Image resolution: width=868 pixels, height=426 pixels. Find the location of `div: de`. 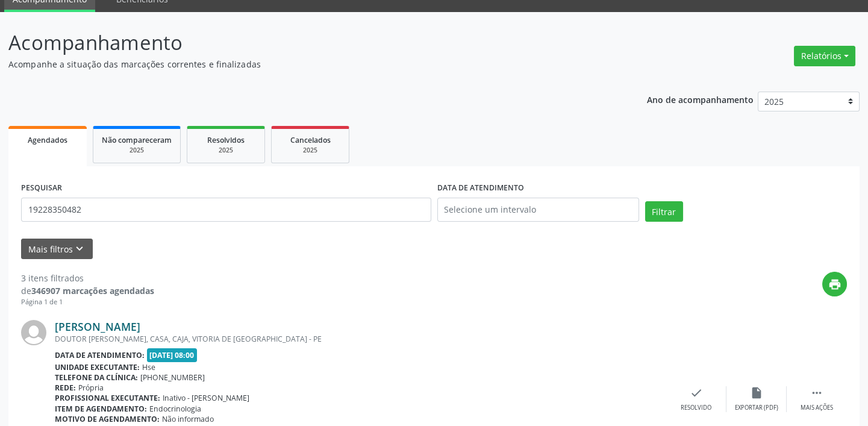

div: de is located at coordinates (87, 290).